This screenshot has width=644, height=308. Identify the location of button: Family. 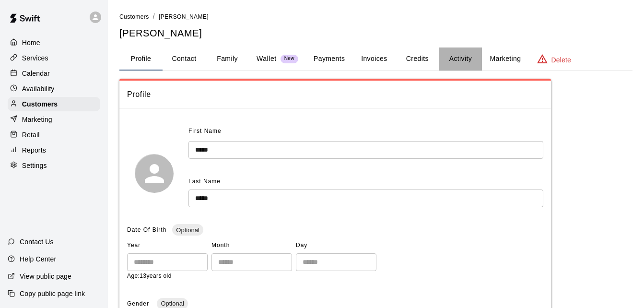
(227, 59).